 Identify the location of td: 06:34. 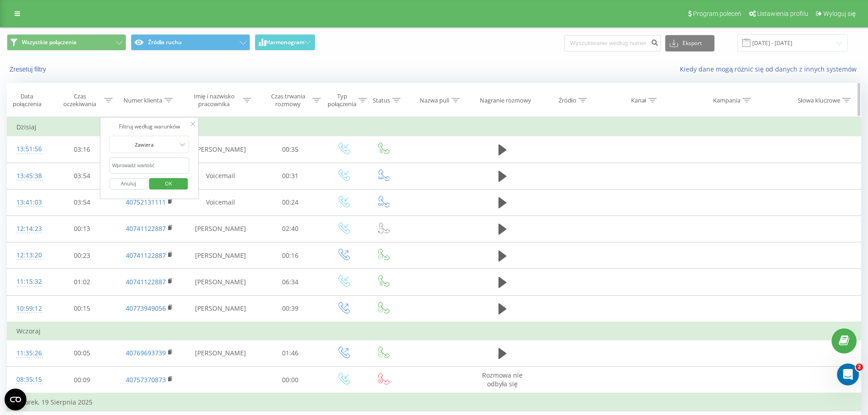
(291, 282).